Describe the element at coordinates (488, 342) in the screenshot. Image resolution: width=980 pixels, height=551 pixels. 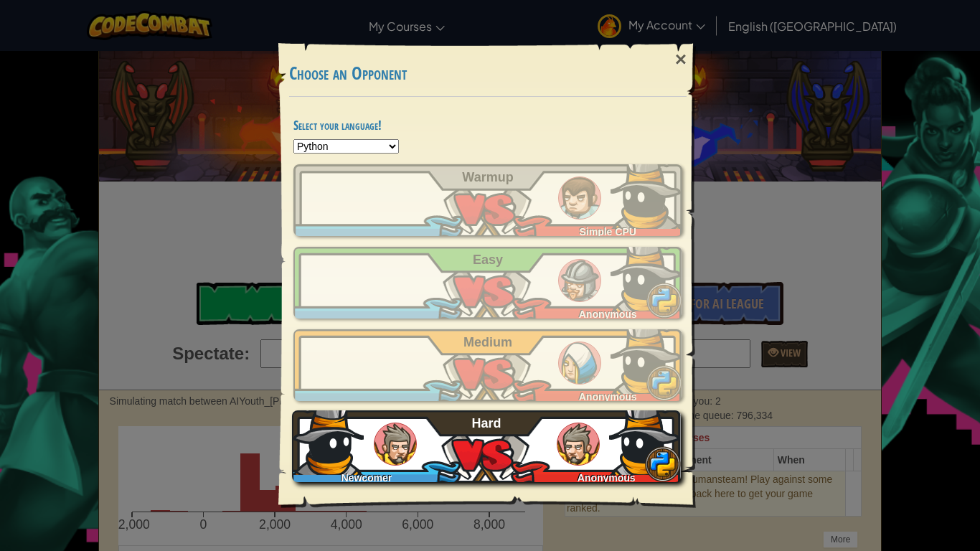
I see `span: Medium` at that location.